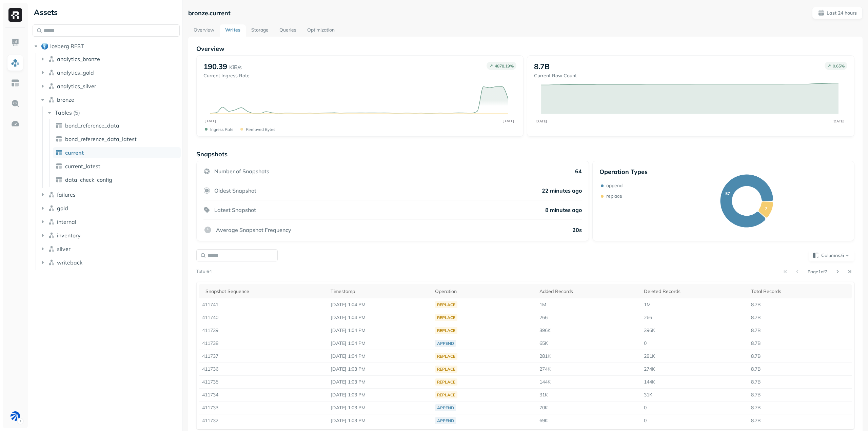  Describe the element at coordinates (110, 73) in the screenshot. I see `button: analytics_gold` at that location.